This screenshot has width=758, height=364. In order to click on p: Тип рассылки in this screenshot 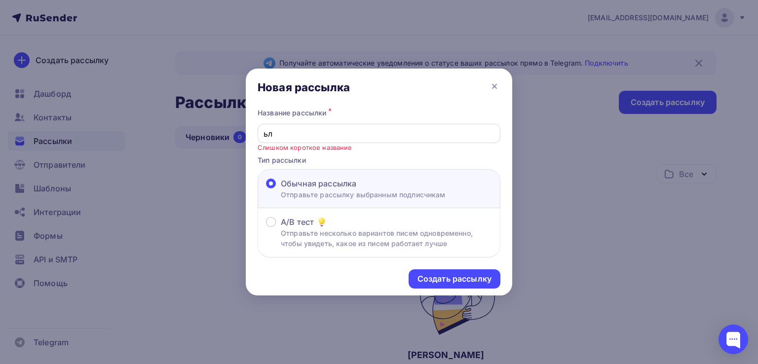, I will do `click(379, 160)`.